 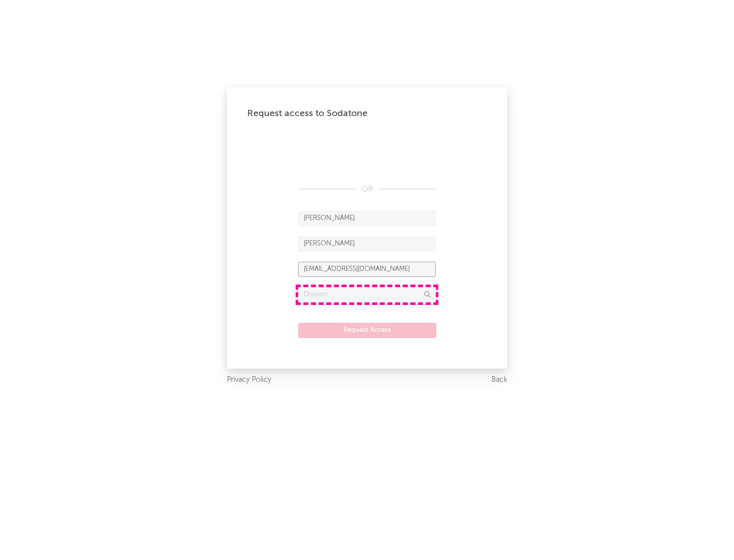 I want to click on button: Request Access, so click(x=367, y=331).